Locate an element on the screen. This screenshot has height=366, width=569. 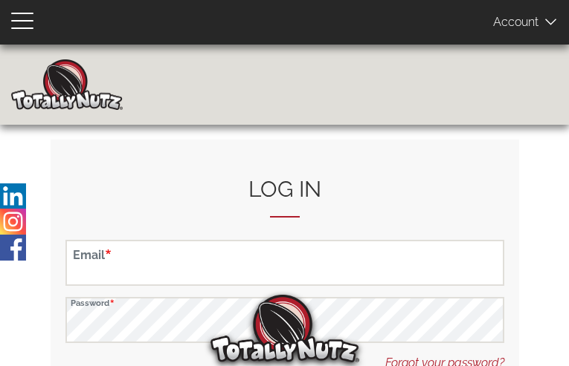
img: Home is located at coordinates (67, 85).